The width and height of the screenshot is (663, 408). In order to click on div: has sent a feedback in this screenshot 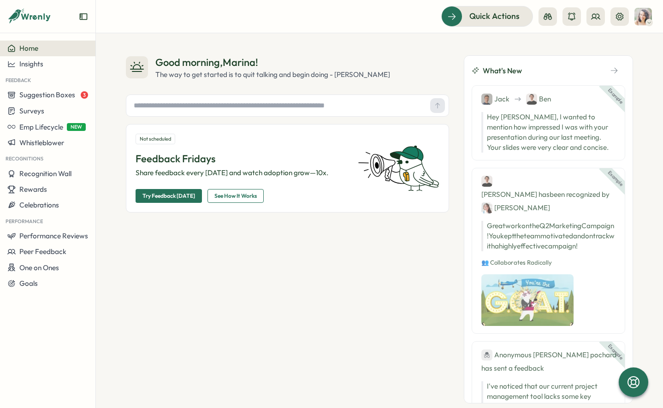, I will do `click(548, 361)`.